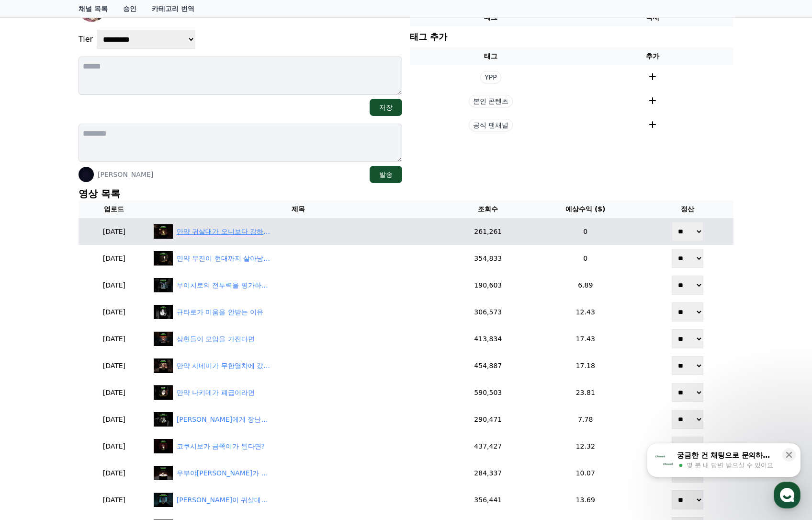  Describe the element at coordinates (163, 339) in the screenshot. I see `img: 상현들이 모임을 가진다면` at that location.